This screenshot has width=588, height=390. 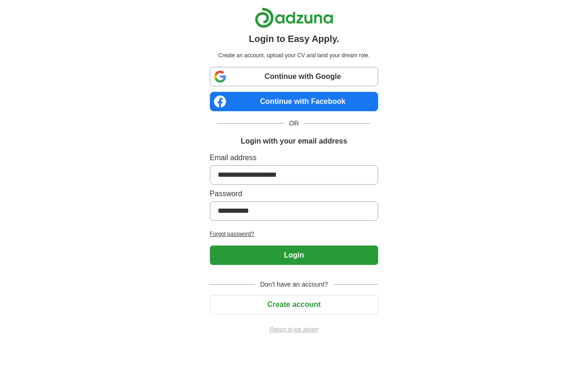 I want to click on h1: Login to Easy Apply., so click(x=294, y=39).